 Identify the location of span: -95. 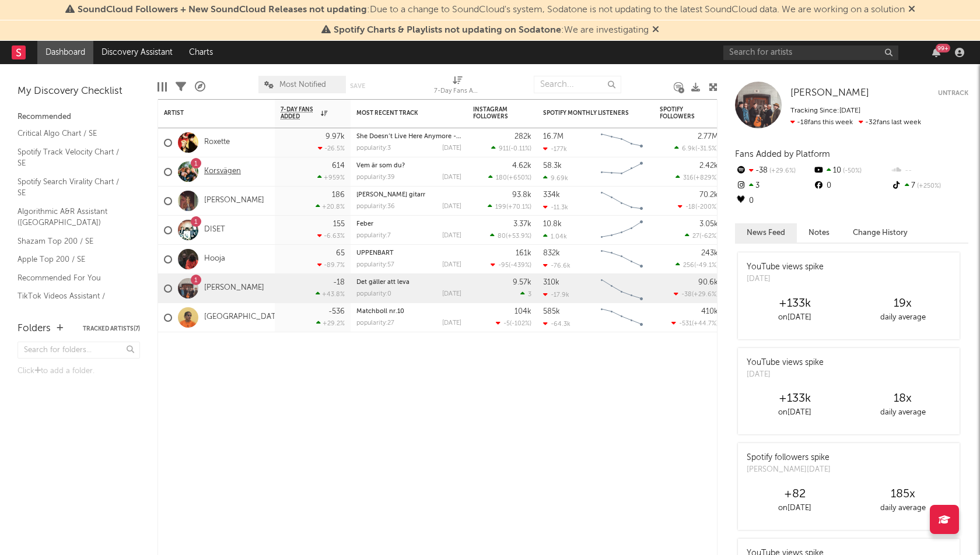
(503, 265).